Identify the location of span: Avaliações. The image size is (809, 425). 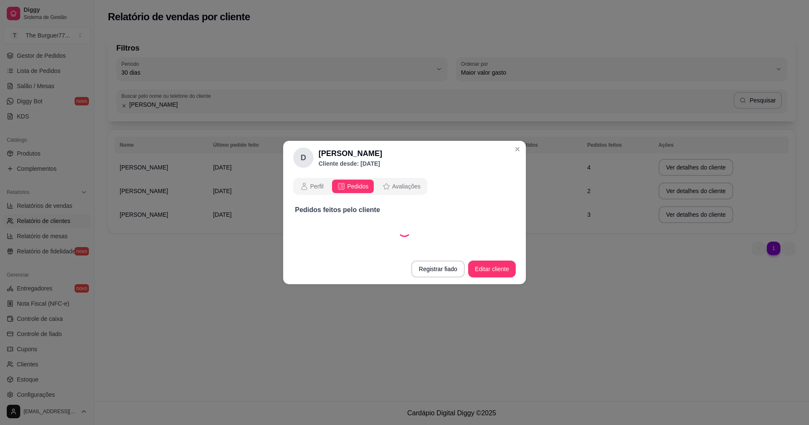
(406, 186).